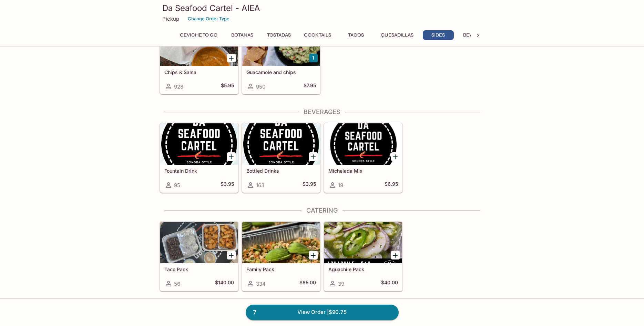  I want to click on span: 19, so click(340, 185).